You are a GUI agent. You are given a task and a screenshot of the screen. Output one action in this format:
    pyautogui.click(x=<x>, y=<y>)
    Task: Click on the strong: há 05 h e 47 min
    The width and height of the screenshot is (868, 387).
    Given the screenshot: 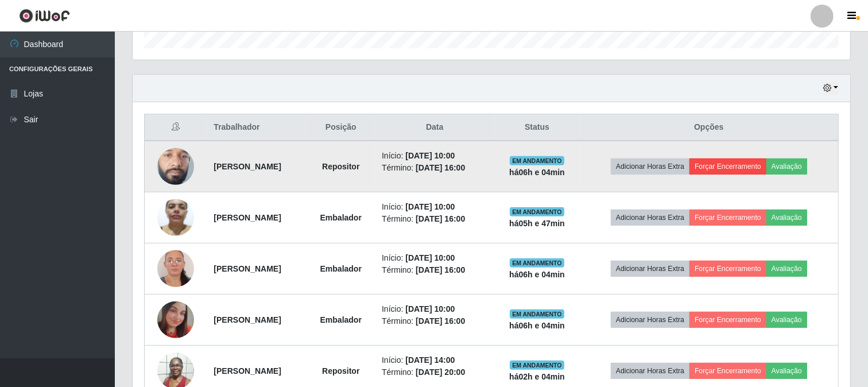 What is the action you would take?
    pyautogui.click(x=537, y=223)
    